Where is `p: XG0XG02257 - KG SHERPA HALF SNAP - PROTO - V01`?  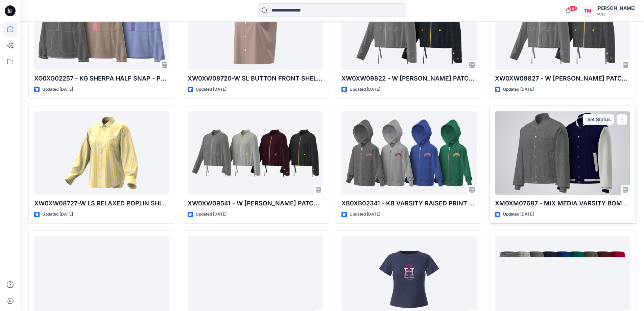 p: XG0XG02257 - KG SHERPA HALF SNAP - PROTO - V01 is located at coordinates (101, 78).